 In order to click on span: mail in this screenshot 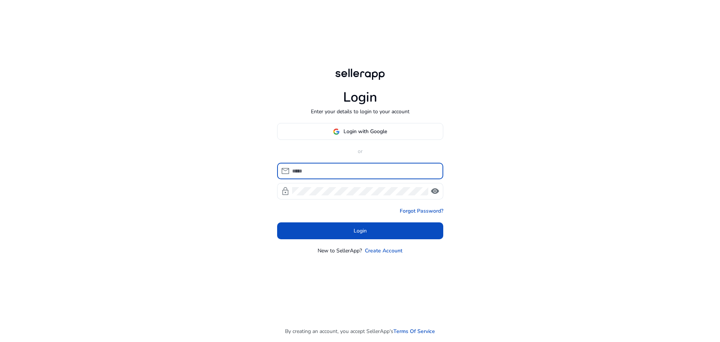, I will do `click(286, 171)`.